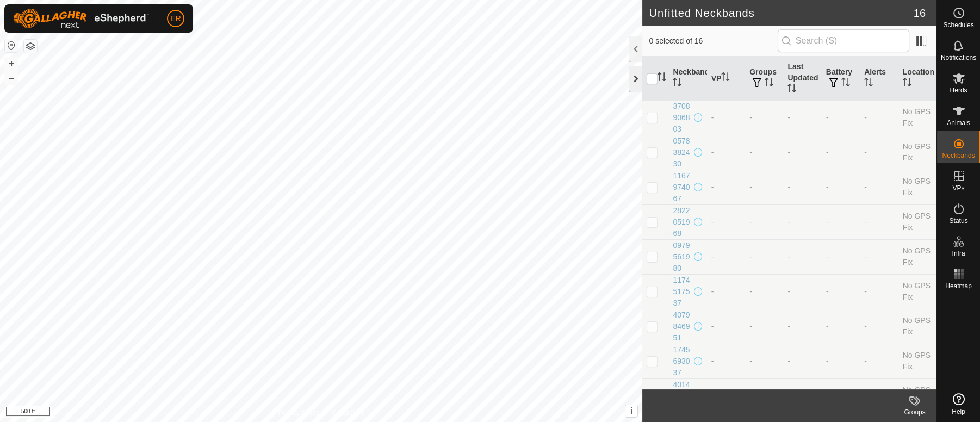  Describe the element at coordinates (682, 152) in the screenshot. I see `div: 0578382430` at that location.